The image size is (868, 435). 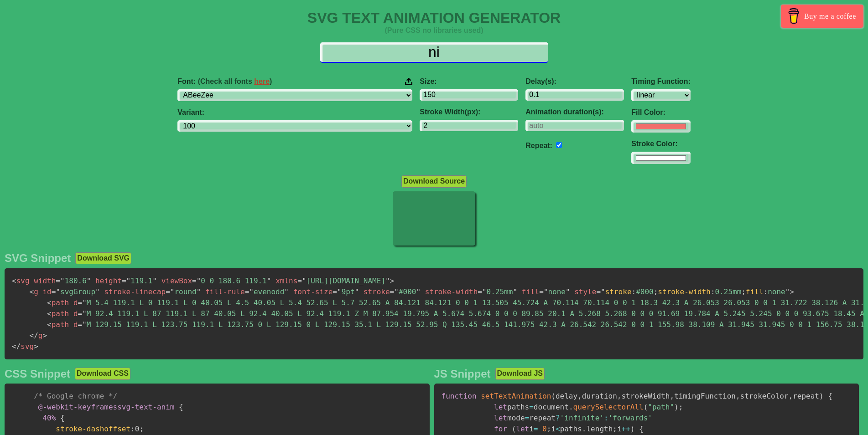 What do you see at coordinates (75, 396) in the screenshot?
I see `span: /* Google chrome */` at bounding box center [75, 396].